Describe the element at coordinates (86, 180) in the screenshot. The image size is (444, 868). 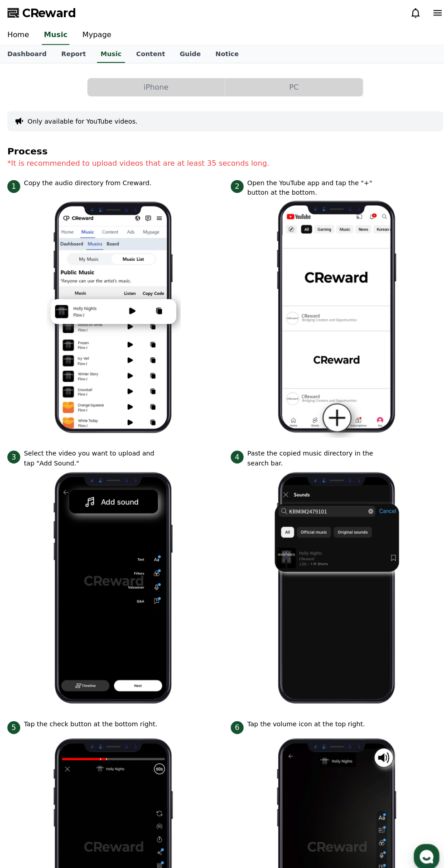
I see `p: Copy the audio directory from Creward.` at that location.